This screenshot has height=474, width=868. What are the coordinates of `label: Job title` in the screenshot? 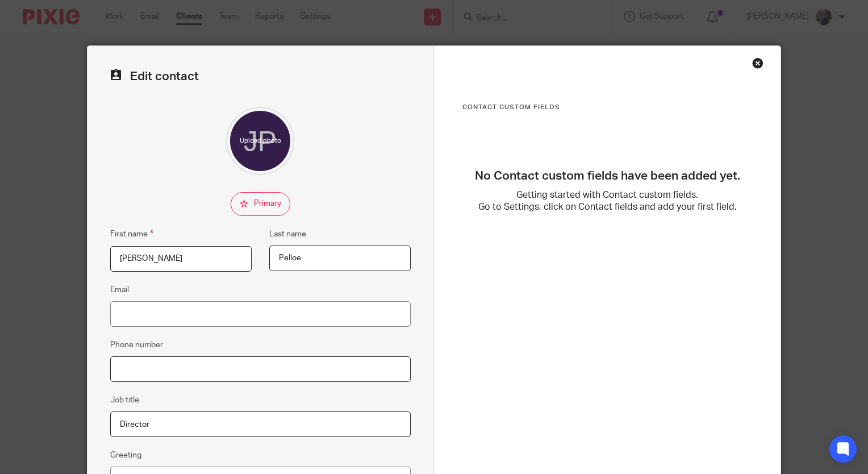 It's located at (124, 400).